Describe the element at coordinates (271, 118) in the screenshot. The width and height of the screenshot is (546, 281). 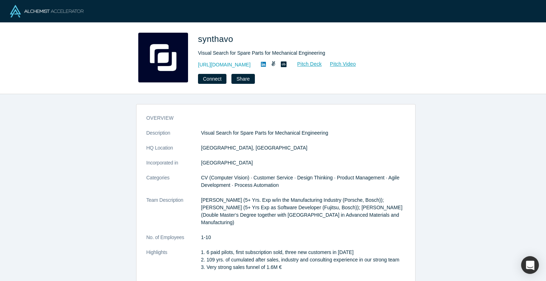
I see `h3: overview` at that location.